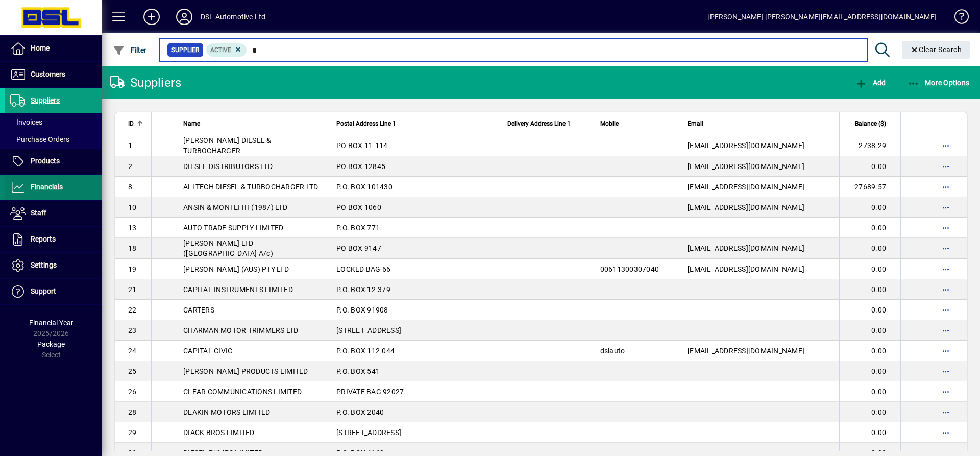  Describe the element at coordinates (871, 123) in the screenshot. I see `div: Balance ($)` at that location.